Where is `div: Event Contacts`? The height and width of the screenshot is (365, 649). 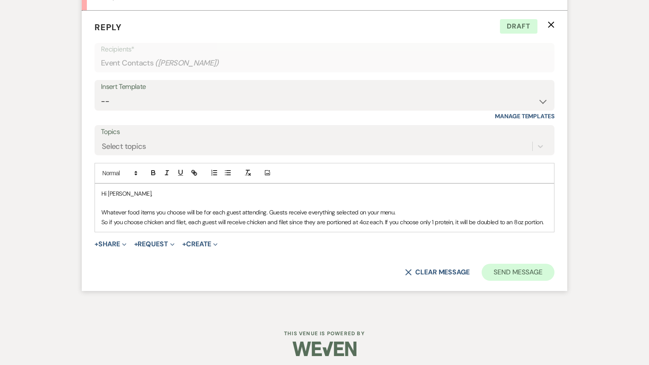
div: Event Contacts is located at coordinates (324, 63).